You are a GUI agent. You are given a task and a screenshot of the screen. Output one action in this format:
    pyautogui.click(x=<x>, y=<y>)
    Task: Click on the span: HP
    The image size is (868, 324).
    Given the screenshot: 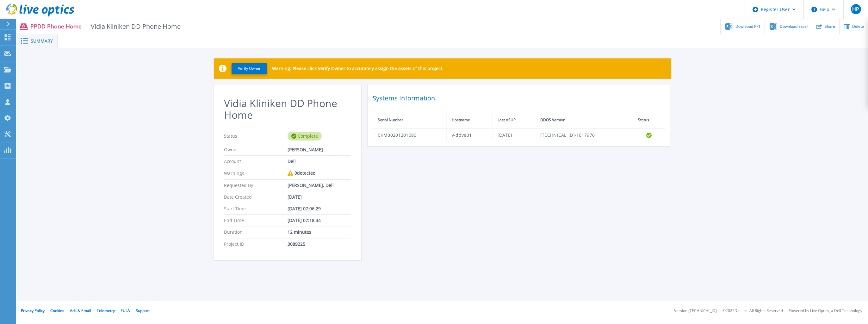 What is the action you would take?
    pyautogui.click(x=855, y=9)
    